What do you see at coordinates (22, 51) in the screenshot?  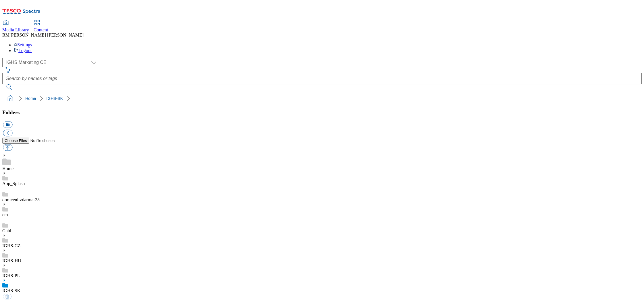 I see `a: Logout` at bounding box center [22, 51].